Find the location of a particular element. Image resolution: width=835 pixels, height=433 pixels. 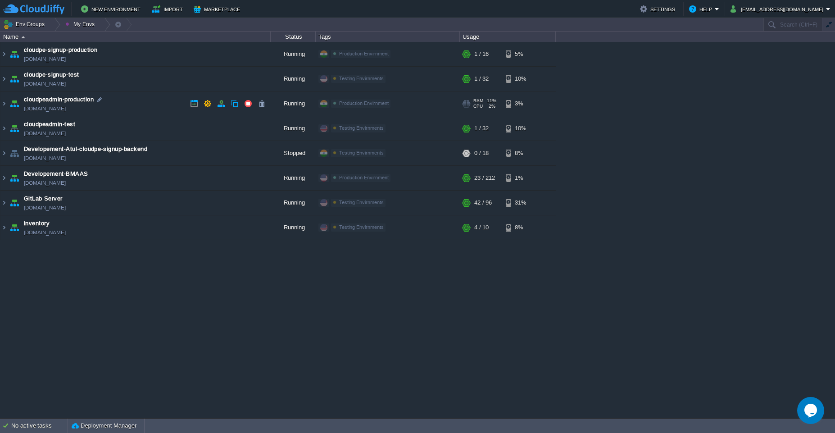

a: cloudpeadmin-test is located at coordinates (50, 124).